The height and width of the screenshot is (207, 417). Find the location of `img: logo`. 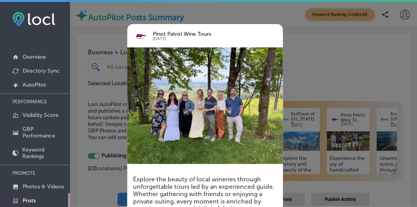

img: logo is located at coordinates (141, 36).